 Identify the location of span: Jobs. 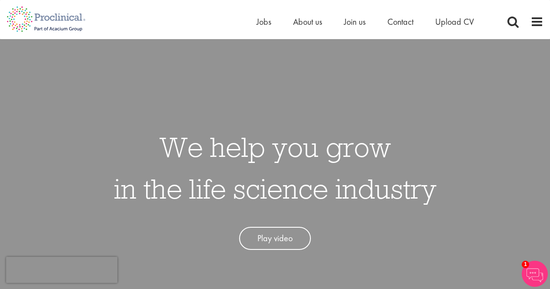
(264, 22).